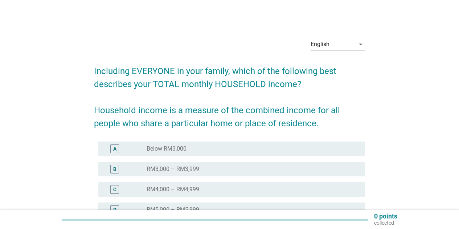  Describe the element at coordinates (115, 149) in the screenshot. I see `div: A` at that location.